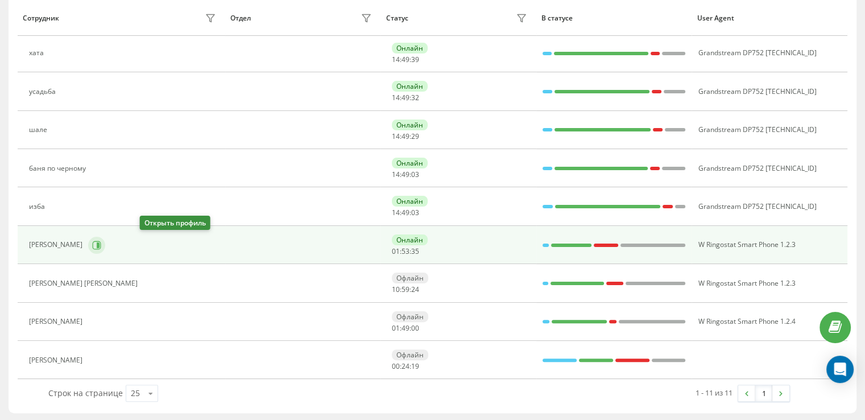  Describe the element at coordinates (38, 206) in the screenshot. I see `div: изба` at that location.